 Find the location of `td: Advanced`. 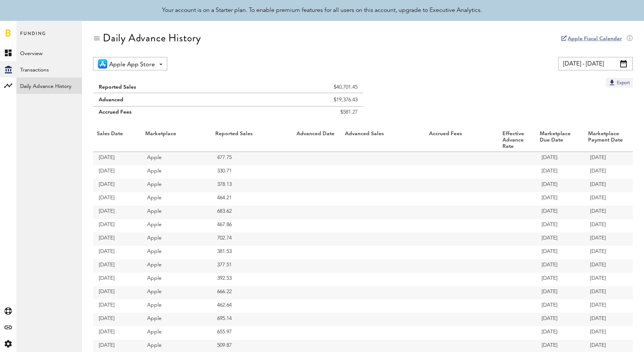

td: Advanced is located at coordinates (171, 100).